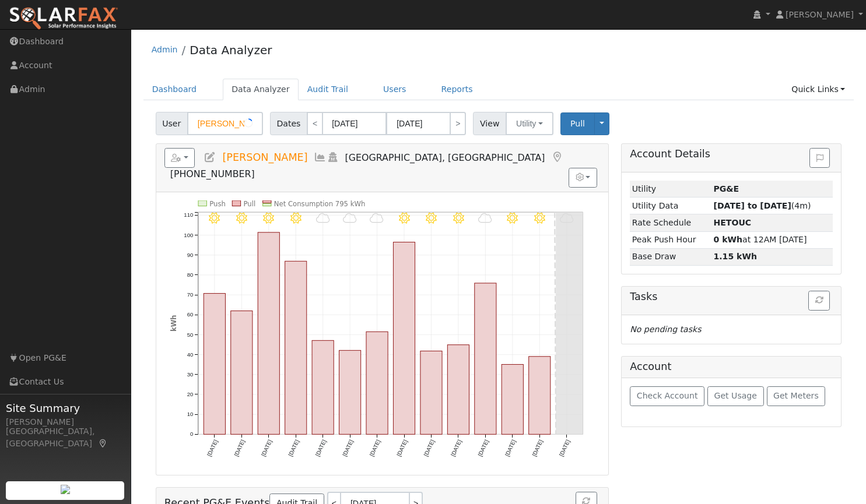  What do you see at coordinates (671, 239) in the screenshot?
I see `td: Peak Push Hour` at bounding box center [671, 239].